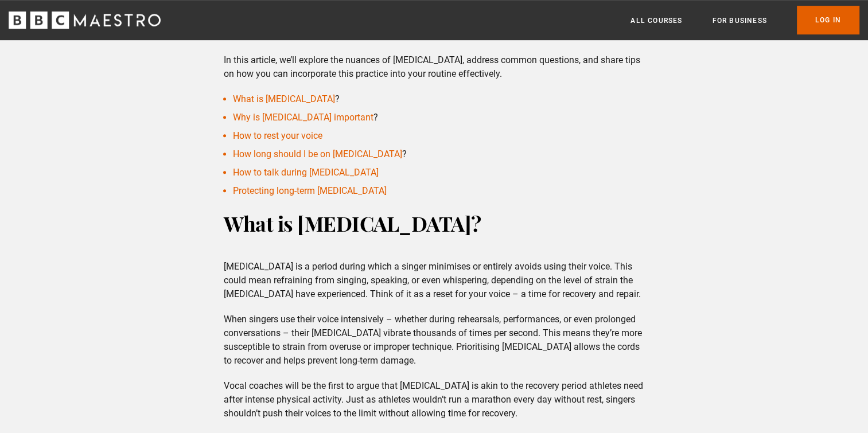 Image resolution: width=868 pixels, height=433 pixels. I want to click on a: For business, so click(739, 20).